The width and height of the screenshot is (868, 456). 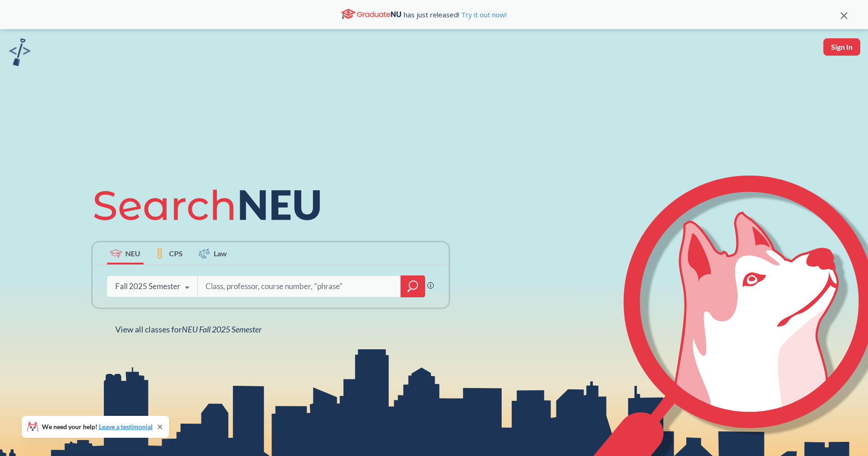 What do you see at coordinates (188, 329) in the screenshot?
I see `span: View all classes for` at bounding box center [188, 329].